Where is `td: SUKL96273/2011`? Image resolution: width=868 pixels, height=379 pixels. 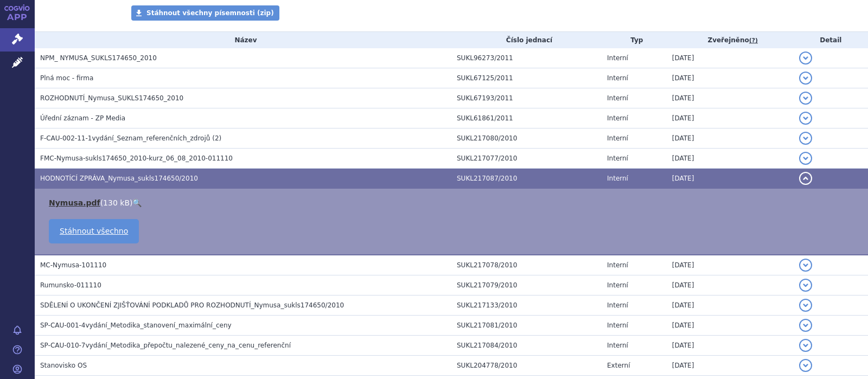
td: SUKL96273/2011 is located at coordinates (526, 58).